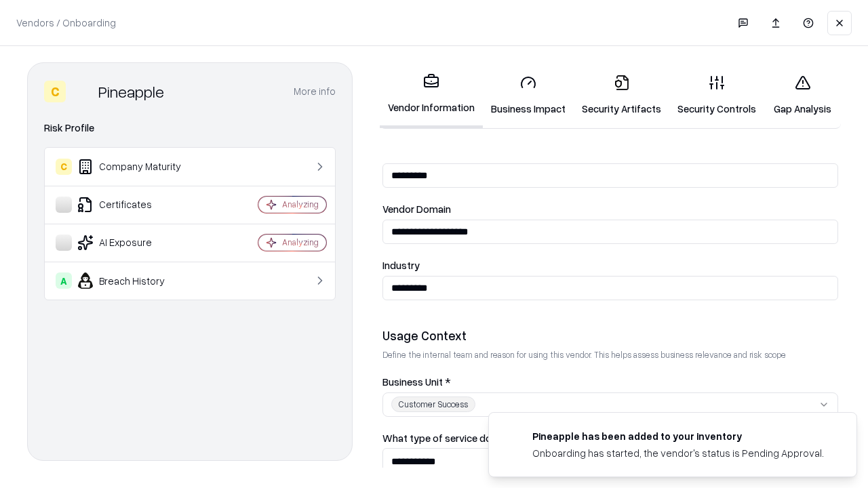 This screenshot has width=868, height=488. I want to click on div: Usage Context, so click(610, 336).